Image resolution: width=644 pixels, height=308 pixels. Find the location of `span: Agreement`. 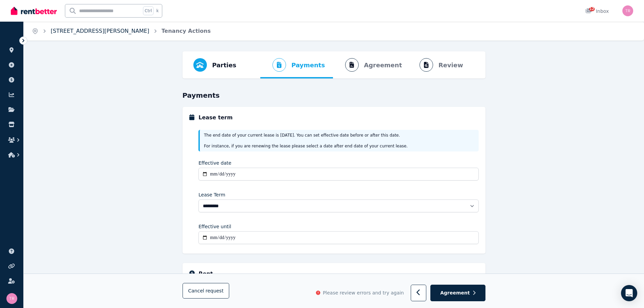

span: Agreement is located at coordinates (455, 293).